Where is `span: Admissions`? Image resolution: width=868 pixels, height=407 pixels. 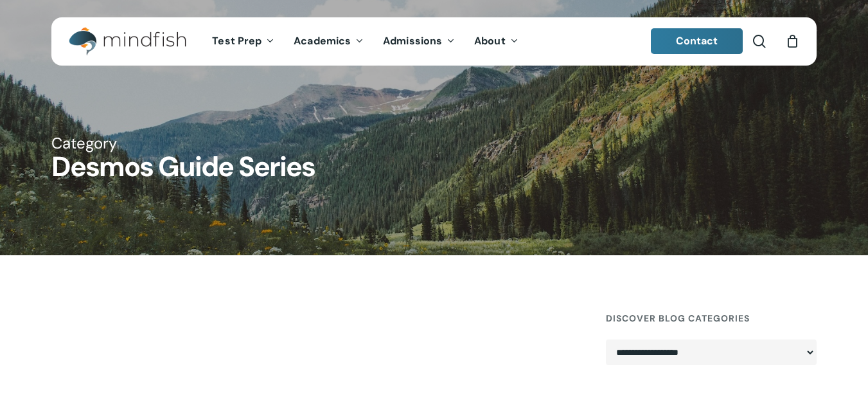 span: Admissions is located at coordinates (412, 40).